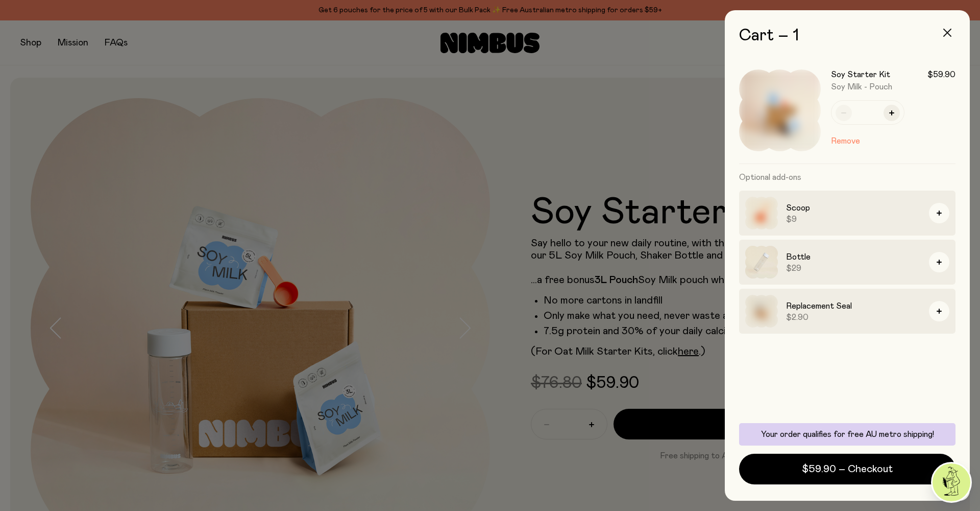  Describe the element at coordinates (853, 306) in the screenshot. I see `h3: Replacement Seal` at that location.